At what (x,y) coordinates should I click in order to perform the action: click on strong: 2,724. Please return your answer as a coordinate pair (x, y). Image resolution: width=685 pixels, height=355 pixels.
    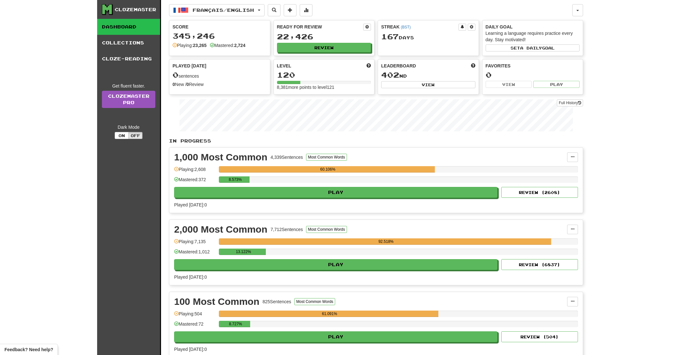
    Looking at the image, I should click on (240, 45).